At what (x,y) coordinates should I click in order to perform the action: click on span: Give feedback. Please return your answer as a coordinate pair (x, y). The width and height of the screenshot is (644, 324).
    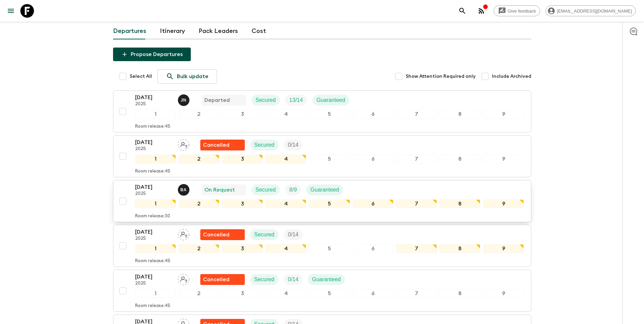
    Looking at the image, I should click on (522, 11).